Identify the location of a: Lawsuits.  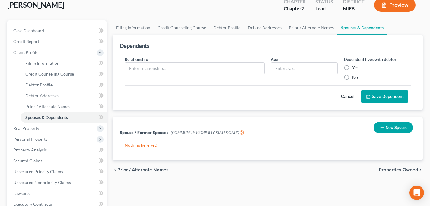
(57, 194).